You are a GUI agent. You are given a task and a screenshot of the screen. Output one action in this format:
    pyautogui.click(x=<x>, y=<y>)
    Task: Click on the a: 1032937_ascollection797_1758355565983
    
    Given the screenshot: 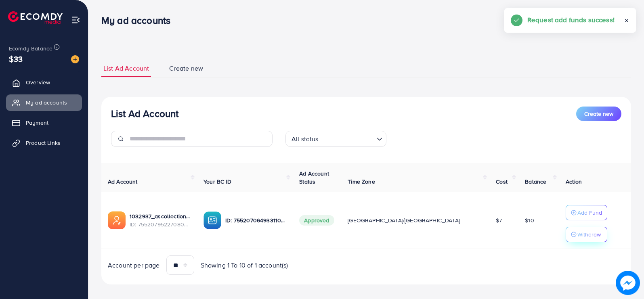 What is the action you would take?
    pyautogui.click(x=160, y=217)
    